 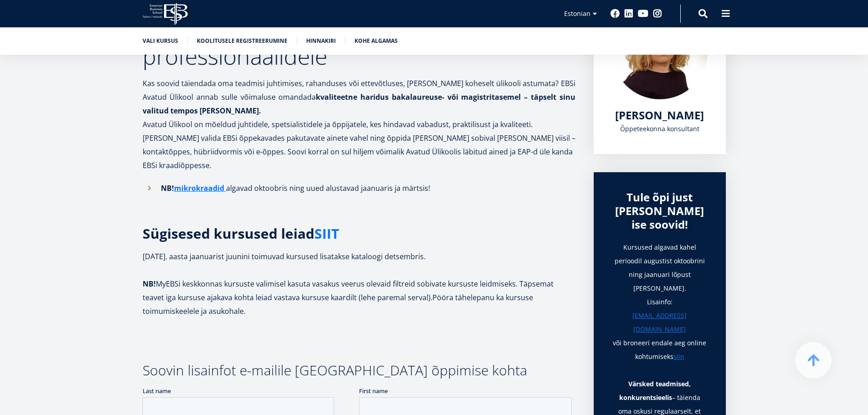 I want to click on a: Facebook, so click(x=615, y=14).